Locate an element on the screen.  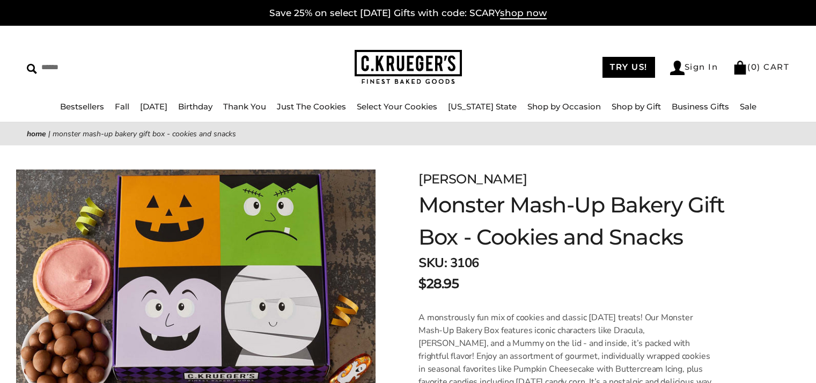
a: Birthday is located at coordinates (195, 106).